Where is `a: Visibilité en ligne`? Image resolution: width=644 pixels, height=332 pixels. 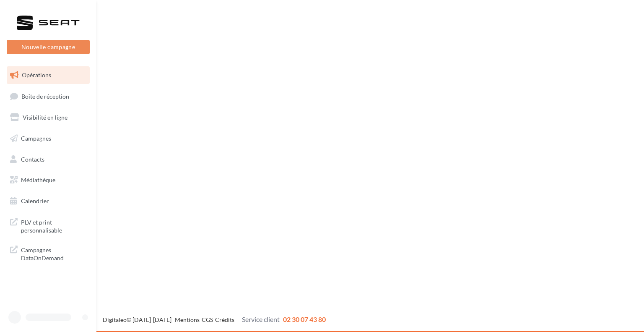
a: Visibilité en ligne is located at coordinates (48, 118).